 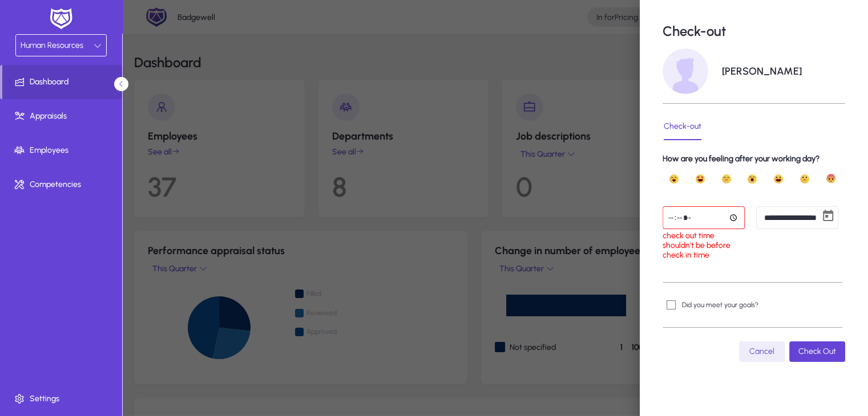 I want to click on a: Appraisals, so click(x=63, y=116).